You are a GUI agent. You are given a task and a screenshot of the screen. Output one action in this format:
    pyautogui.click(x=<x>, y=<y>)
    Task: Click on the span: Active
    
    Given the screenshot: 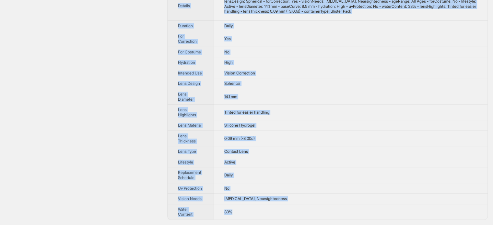 What is the action you would take?
    pyautogui.click(x=230, y=162)
    